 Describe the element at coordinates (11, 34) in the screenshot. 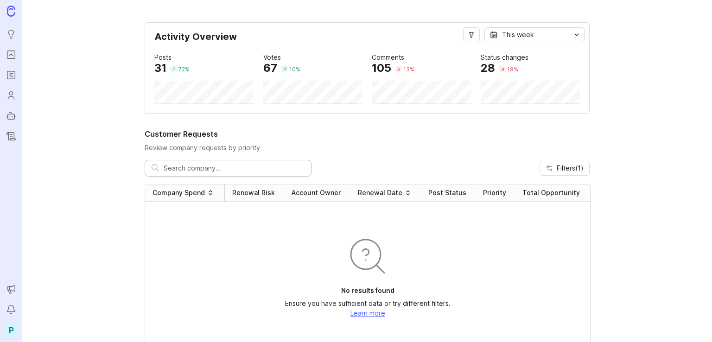

I see `a: Ideas` at that location.